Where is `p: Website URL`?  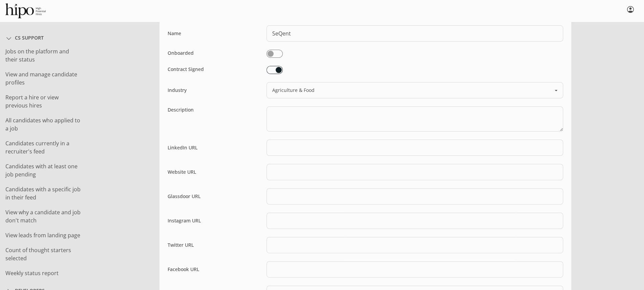
p: Website URL is located at coordinates (215, 172).